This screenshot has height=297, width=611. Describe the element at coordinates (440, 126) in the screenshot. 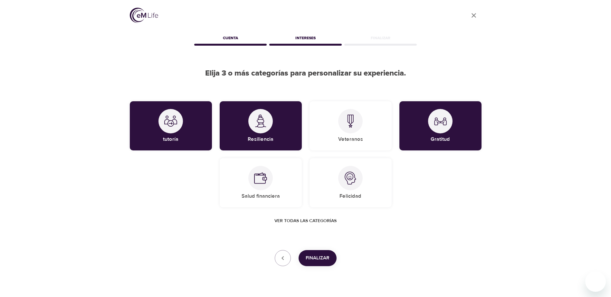

I see `div: GratitudGratitud` at that location.